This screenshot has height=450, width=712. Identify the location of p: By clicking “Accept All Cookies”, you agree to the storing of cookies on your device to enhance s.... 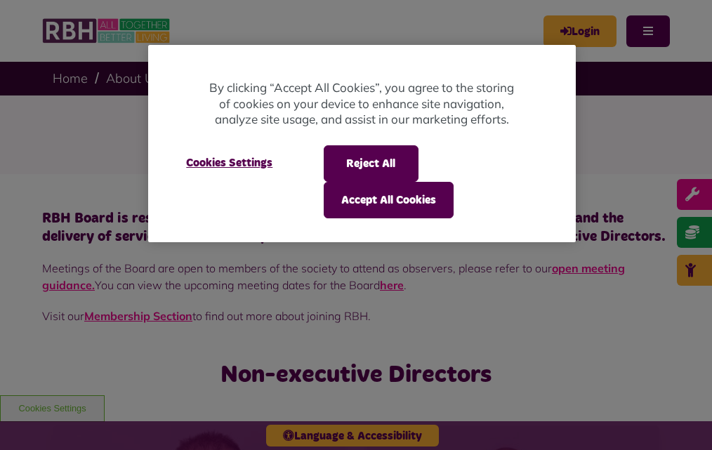
(361, 104).